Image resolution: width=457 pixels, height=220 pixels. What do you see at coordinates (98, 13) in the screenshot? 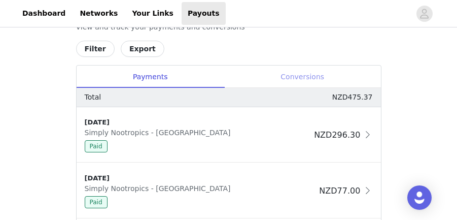
I see `a: Networks` at bounding box center [98, 13].